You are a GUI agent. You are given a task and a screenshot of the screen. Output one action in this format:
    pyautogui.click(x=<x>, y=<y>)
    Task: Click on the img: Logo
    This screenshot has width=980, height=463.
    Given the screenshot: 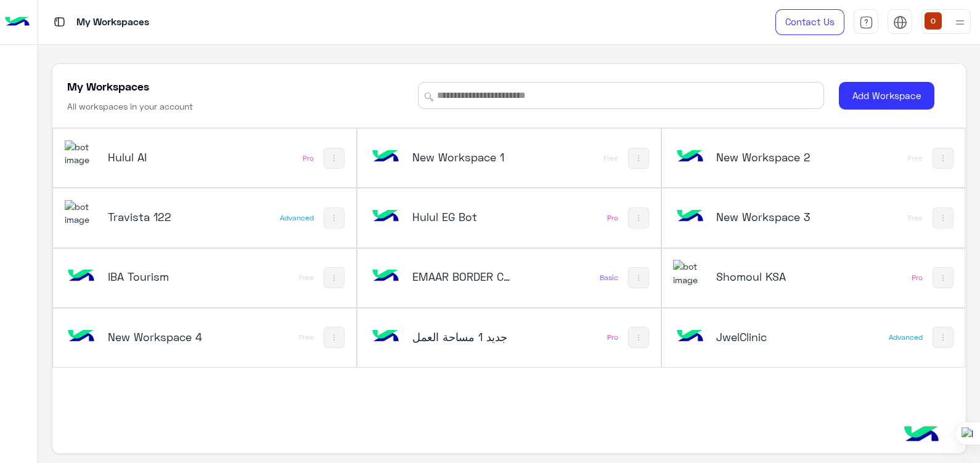 What is the action you would take?
    pyautogui.click(x=17, y=22)
    